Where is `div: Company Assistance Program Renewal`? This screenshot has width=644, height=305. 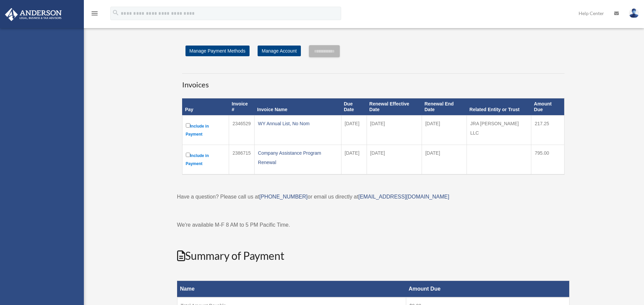
div: Company Assistance Program Renewal is located at coordinates (297, 158).